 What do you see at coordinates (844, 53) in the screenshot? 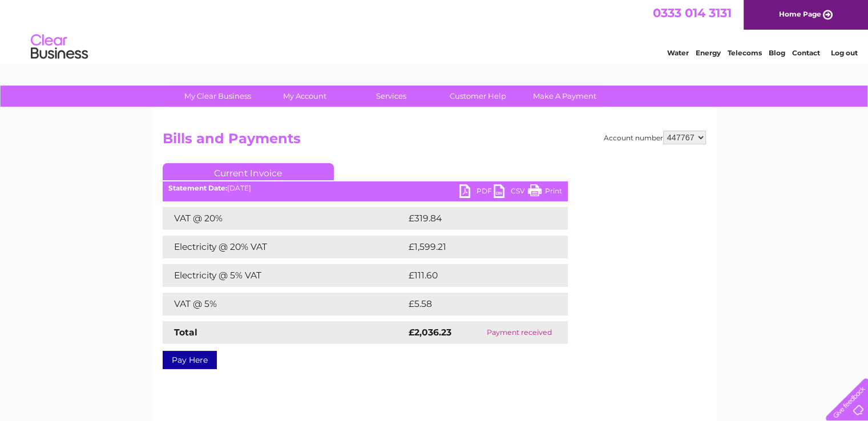
I see `a: Log out` at bounding box center [844, 53].